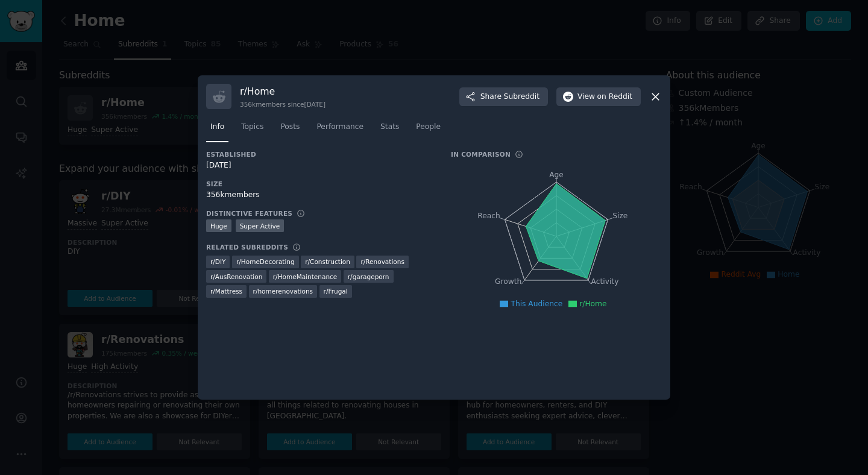 This screenshot has width=868, height=475. Describe the element at coordinates (599, 97) in the screenshot. I see `button: Viewon Reddit` at that location.